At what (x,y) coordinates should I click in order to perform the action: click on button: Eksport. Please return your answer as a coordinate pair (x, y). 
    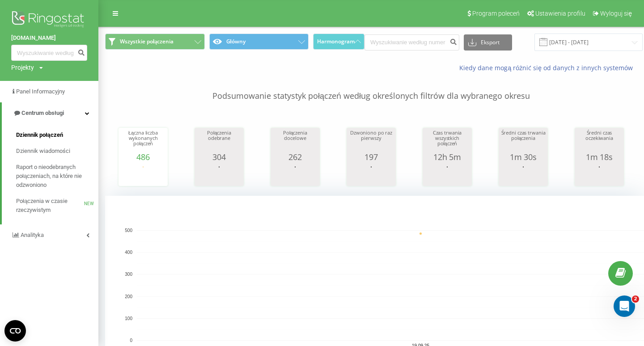
    Looking at the image, I should click on (488, 42).